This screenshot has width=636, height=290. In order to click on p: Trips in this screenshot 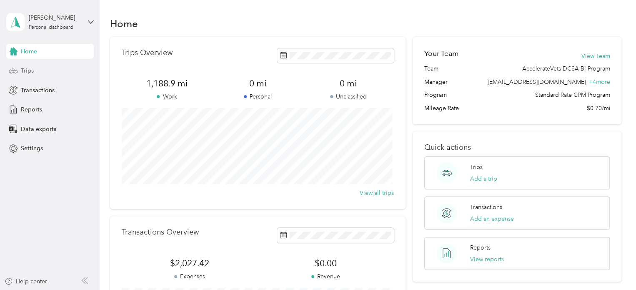, I will do `click(476, 167)`.